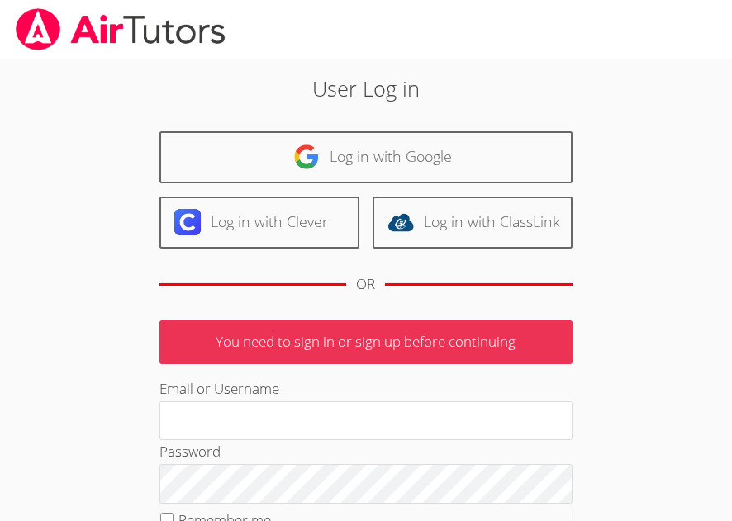 The width and height of the screenshot is (732, 521). I want to click on a: Log in with ClassLink, so click(472, 222).